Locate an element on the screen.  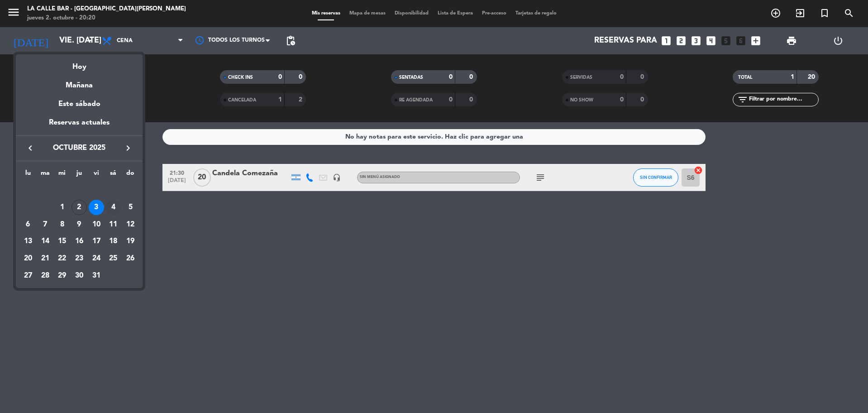
div: 18 is located at coordinates (113, 241).